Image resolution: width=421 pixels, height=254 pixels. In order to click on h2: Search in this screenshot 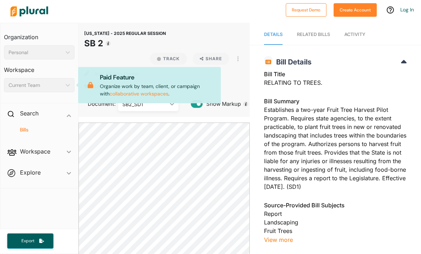, I will do `click(29, 113)`.